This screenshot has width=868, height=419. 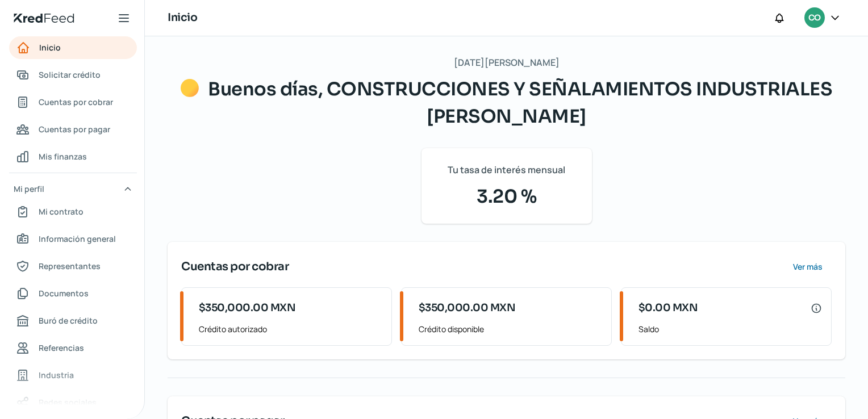 What do you see at coordinates (291, 329) in the screenshot?
I see `span: Crédito autorizado` at bounding box center [291, 329].